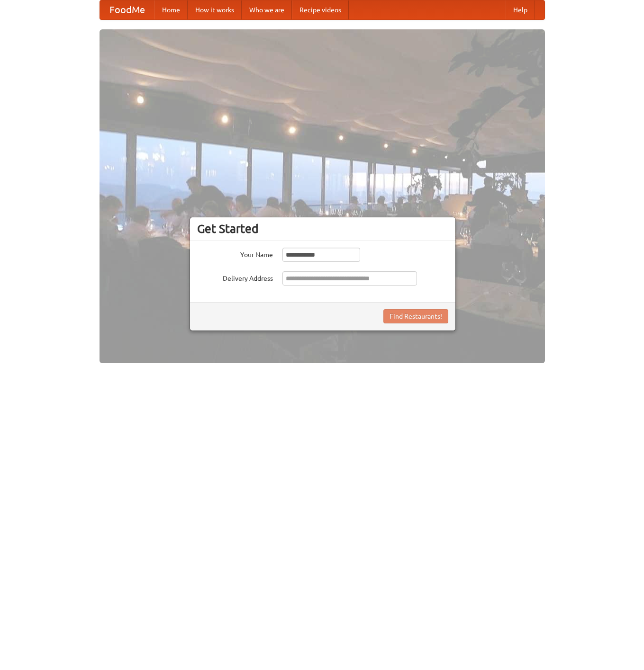 This screenshot has height=670, width=644. Describe the element at coordinates (127, 10) in the screenshot. I see `a: FoodMe` at that location.